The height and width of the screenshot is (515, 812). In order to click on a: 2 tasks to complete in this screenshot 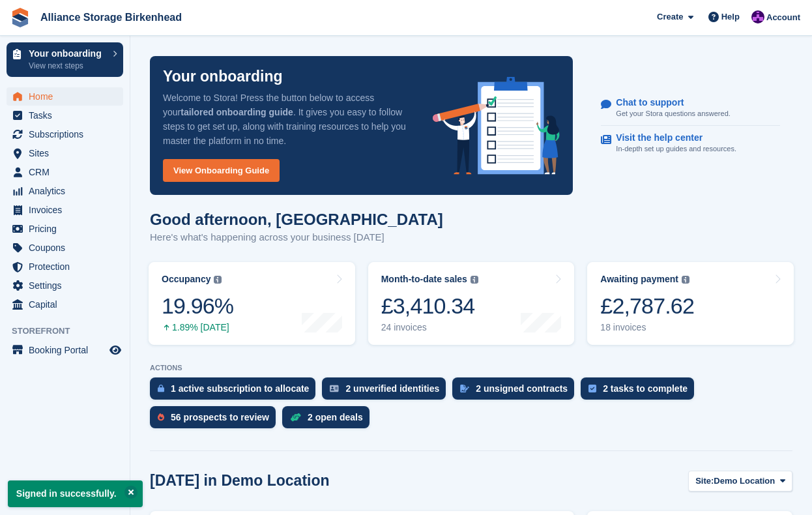, I will do `click(641, 391)`.